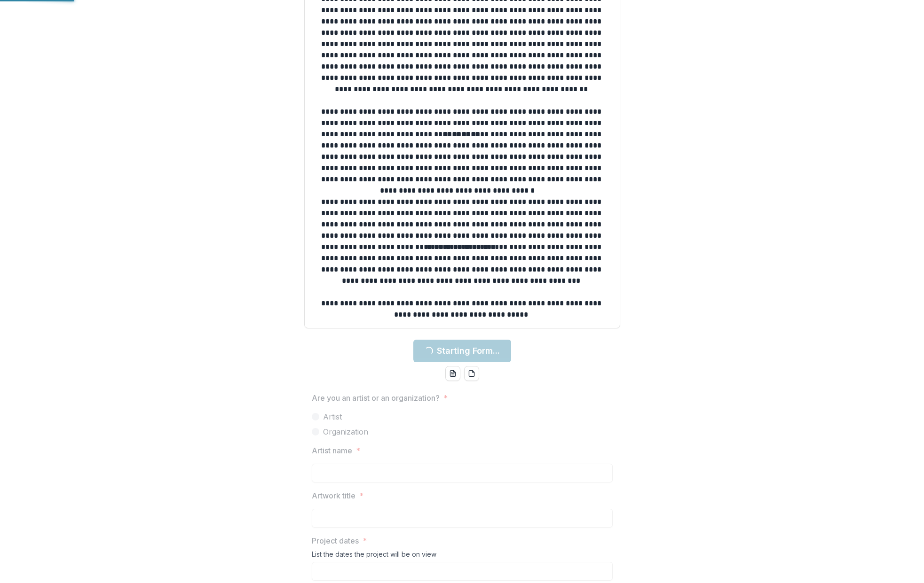 The height and width of the screenshot is (583, 924). Describe the element at coordinates (471, 374) in the screenshot. I see `button: pdf-download` at that location.